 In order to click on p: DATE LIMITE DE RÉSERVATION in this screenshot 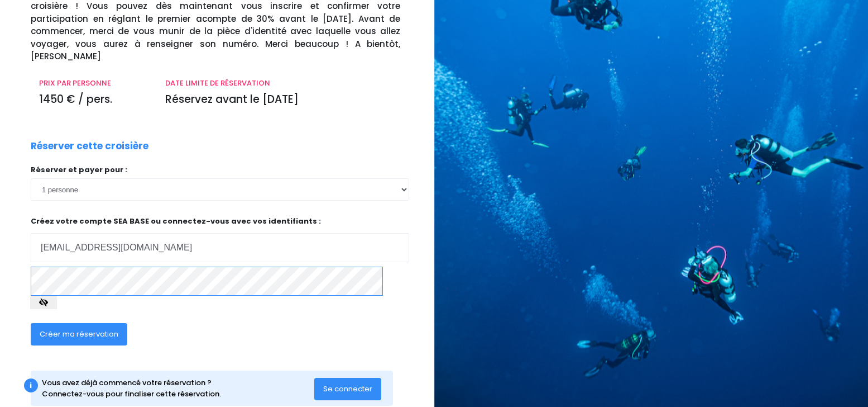, I will do `click(283, 83)`.